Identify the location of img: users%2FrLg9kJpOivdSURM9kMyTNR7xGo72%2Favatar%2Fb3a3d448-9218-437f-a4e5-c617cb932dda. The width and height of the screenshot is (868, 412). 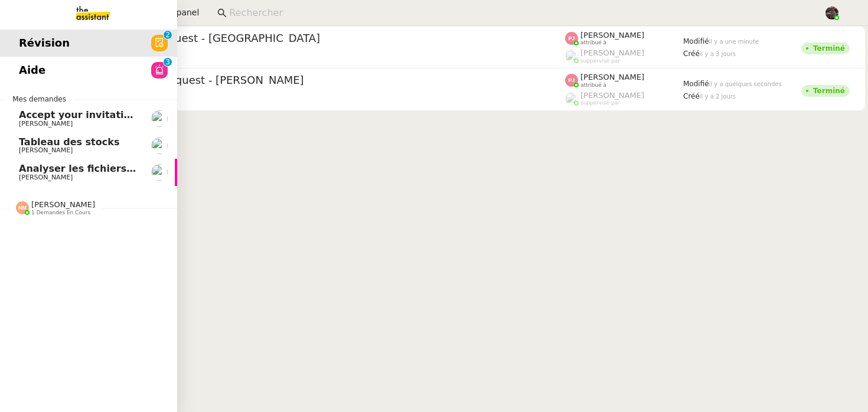
(159, 118).